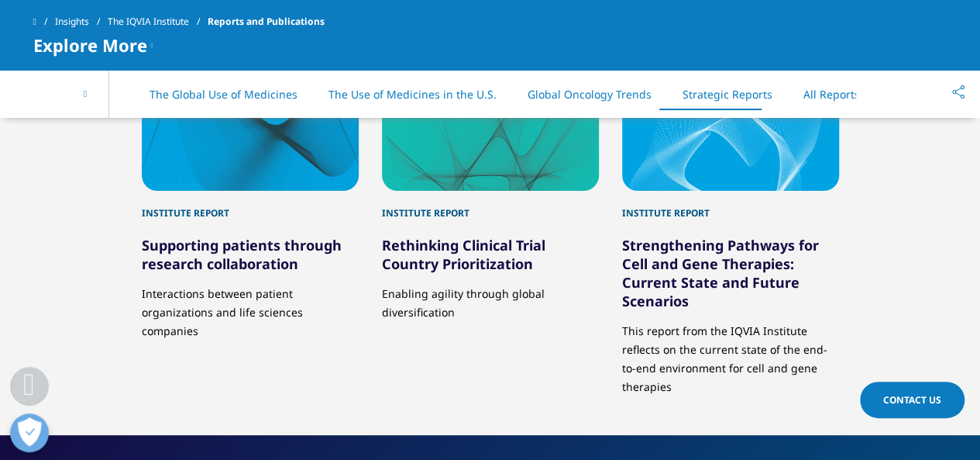 The height and width of the screenshot is (460, 980). I want to click on p: This report from the IQVIA Institute reflects on the current state of the end-to-end environment ..., so click(730, 352).